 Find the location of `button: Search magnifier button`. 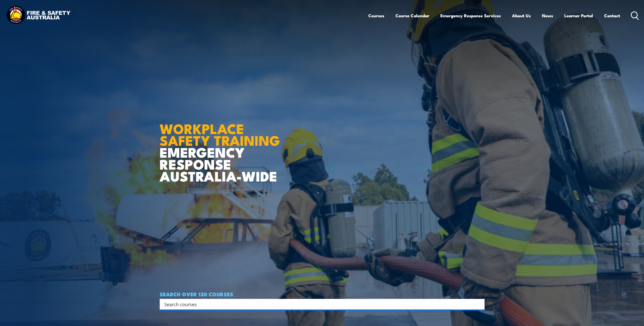

button: Search magnifier button is located at coordinates (479, 304).